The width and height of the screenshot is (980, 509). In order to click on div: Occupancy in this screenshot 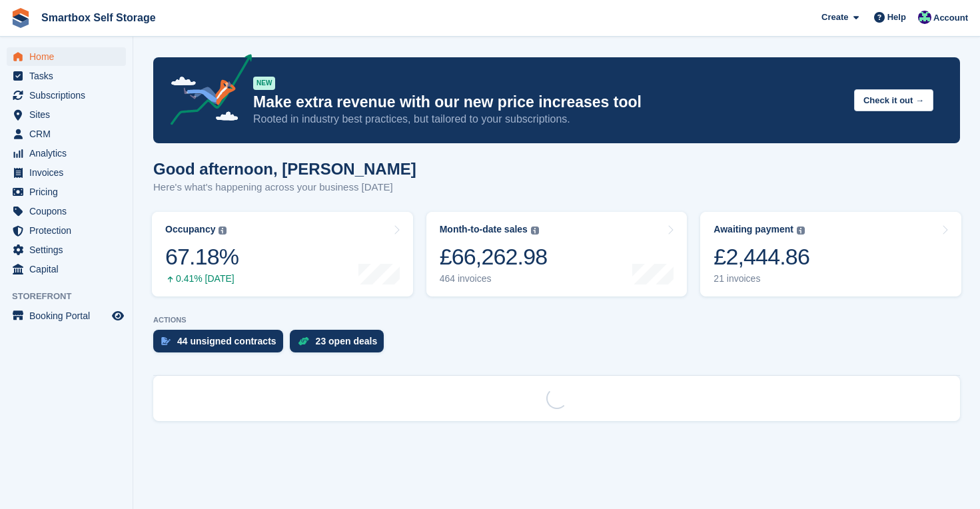, I will do `click(190, 229)`.